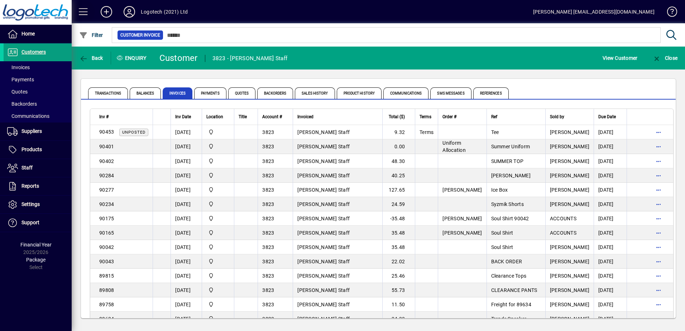 The image size is (685, 331). I want to click on td: 35.48, so click(399, 247).